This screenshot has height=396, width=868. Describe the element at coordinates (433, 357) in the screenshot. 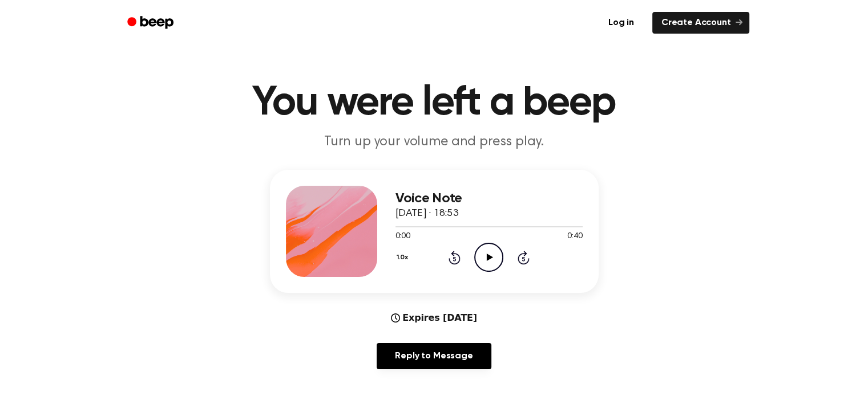

I see `a: Reply to Message` at that location.